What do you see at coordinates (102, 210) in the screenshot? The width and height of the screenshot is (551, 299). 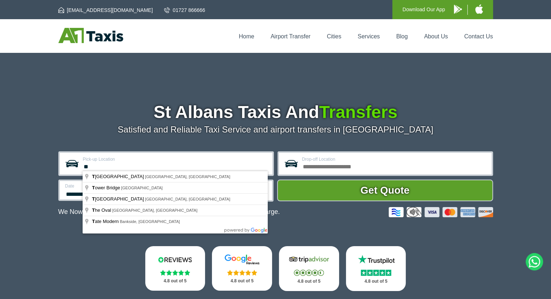 I see `span: he Oval` at bounding box center [102, 210].